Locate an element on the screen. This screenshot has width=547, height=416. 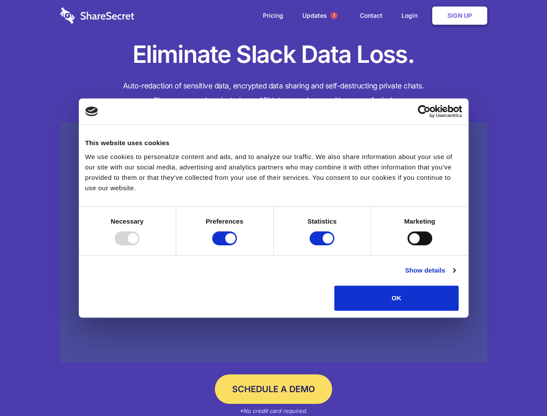
a: Contact is located at coordinates (371, 16).